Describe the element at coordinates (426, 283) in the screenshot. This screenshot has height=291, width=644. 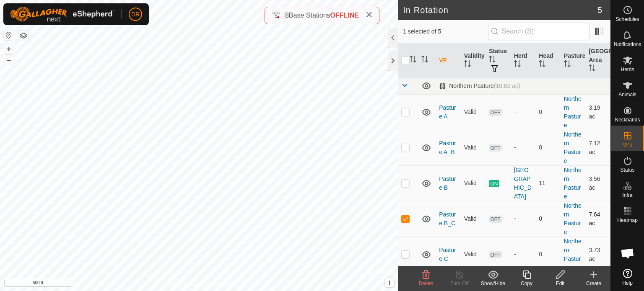
I see `span: Delete` at that location.